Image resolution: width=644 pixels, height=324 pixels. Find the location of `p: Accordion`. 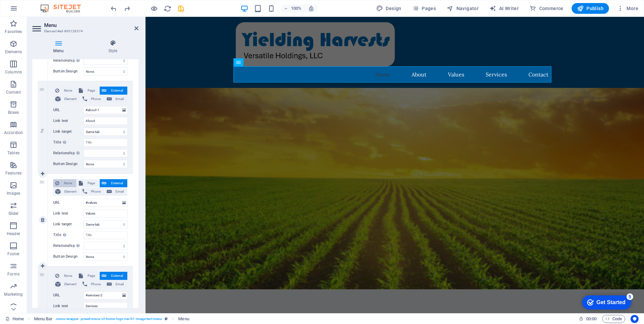

p: Accordion is located at coordinates (13, 132).